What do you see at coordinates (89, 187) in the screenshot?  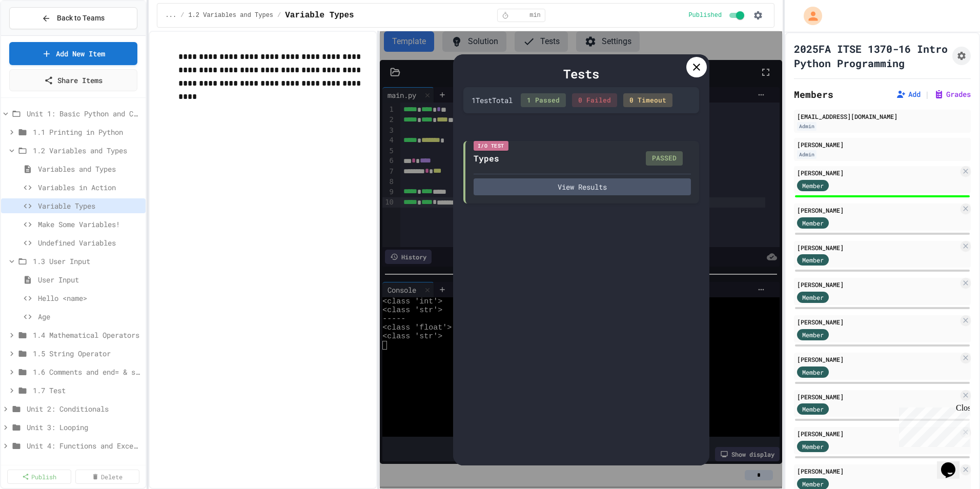 I see `span: Variables in Action` at bounding box center [89, 187].